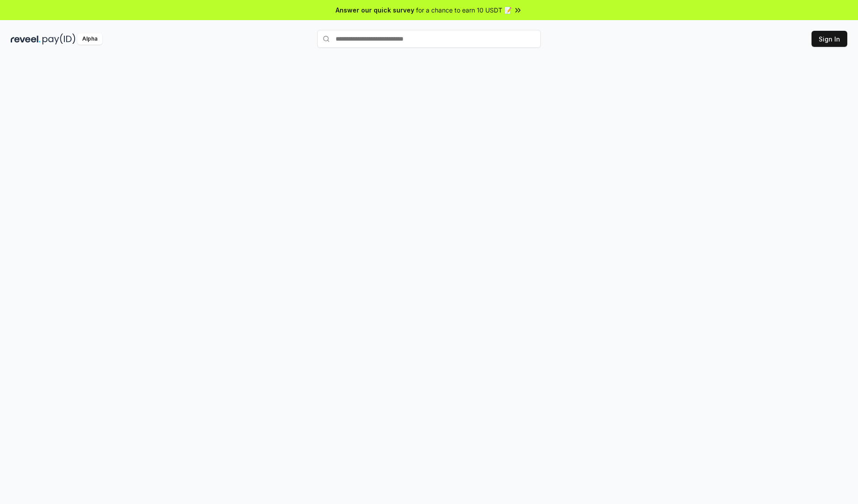 Image resolution: width=858 pixels, height=504 pixels. I want to click on img: reveel_dark, so click(26, 38).